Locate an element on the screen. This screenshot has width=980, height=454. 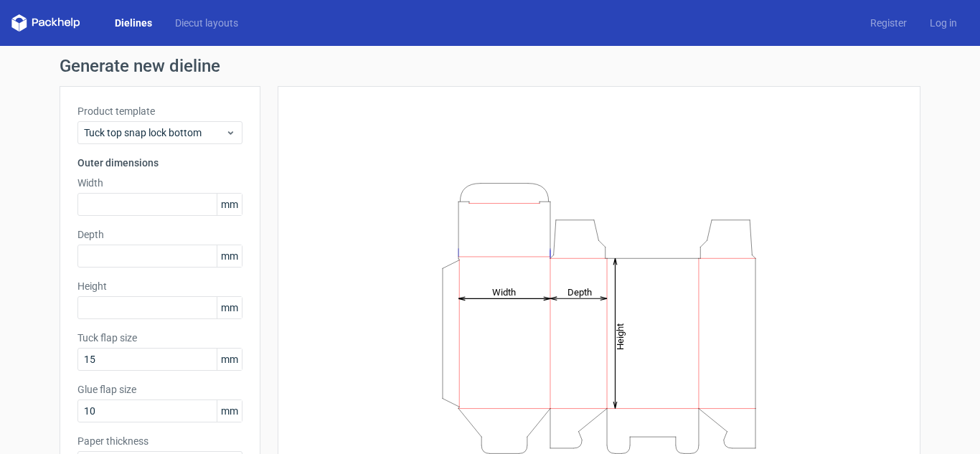
label: Paper thickness is located at coordinates (160, 441).